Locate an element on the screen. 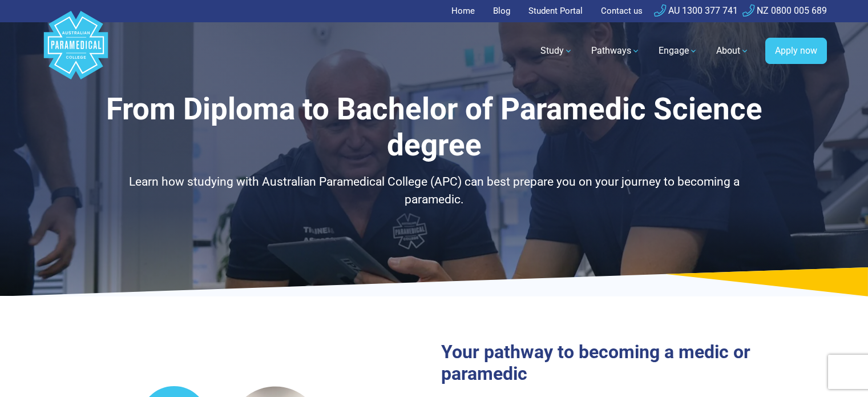  h2: Your pathway to becoming a medic or paramedic is located at coordinates (634, 363).